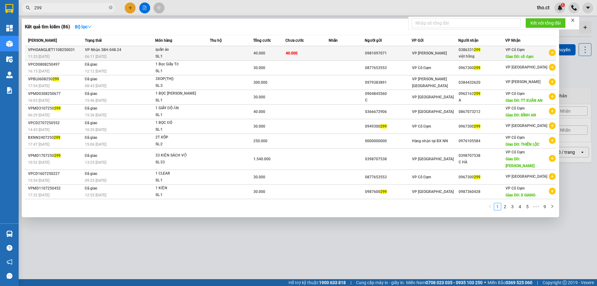 This screenshot has width=597, height=286. Describe the element at coordinates (552, 206) in the screenshot. I see `span: right` at that location.